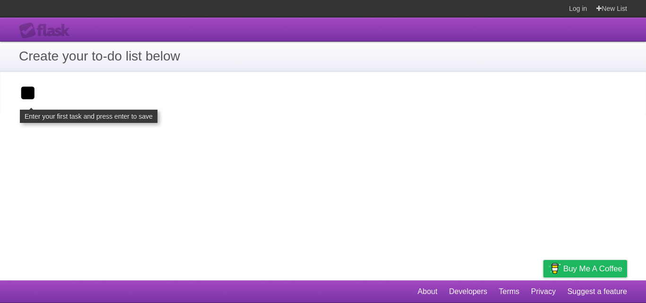 The height and width of the screenshot is (303, 646). Describe the element at coordinates (47, 31) in the screenshot. I see `div: Flask` at that location.